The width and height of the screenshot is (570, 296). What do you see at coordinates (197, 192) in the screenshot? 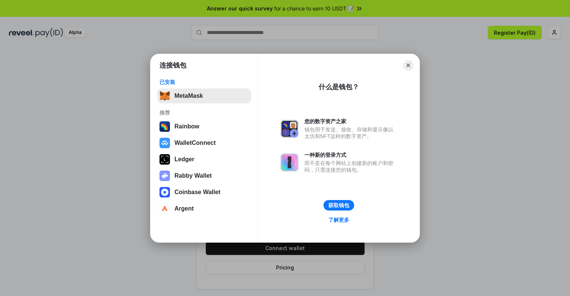
I see `div: Coinbase Wallet` at bounding box center [197, 192].